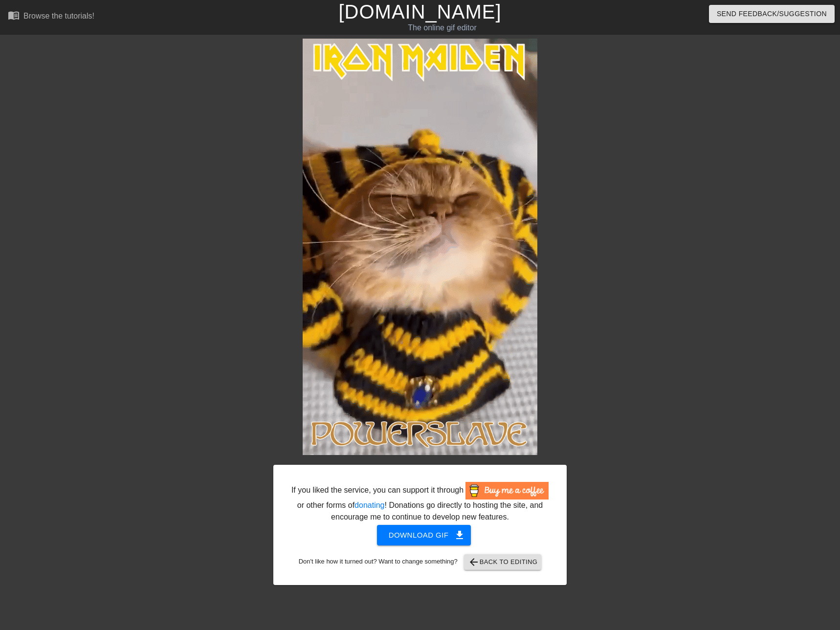 The width and height of the screenshot is (840, 630). I want to click on span: Send Feedback/Suggestion, so click(772, 14).